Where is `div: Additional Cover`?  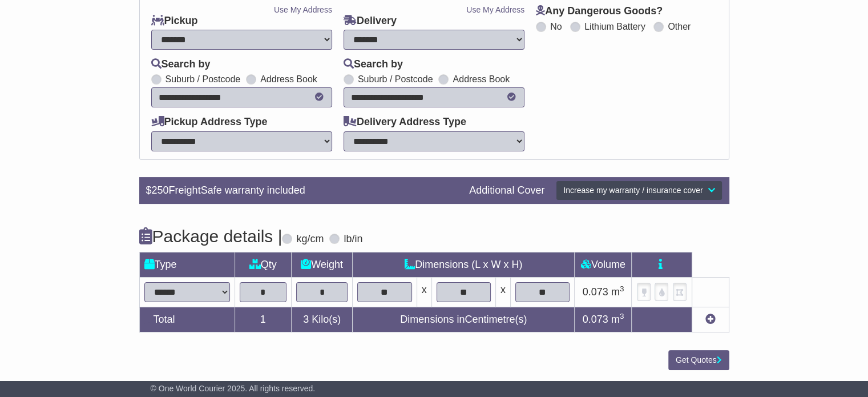 div: Additional Cover is located at coordinates (507, 191).